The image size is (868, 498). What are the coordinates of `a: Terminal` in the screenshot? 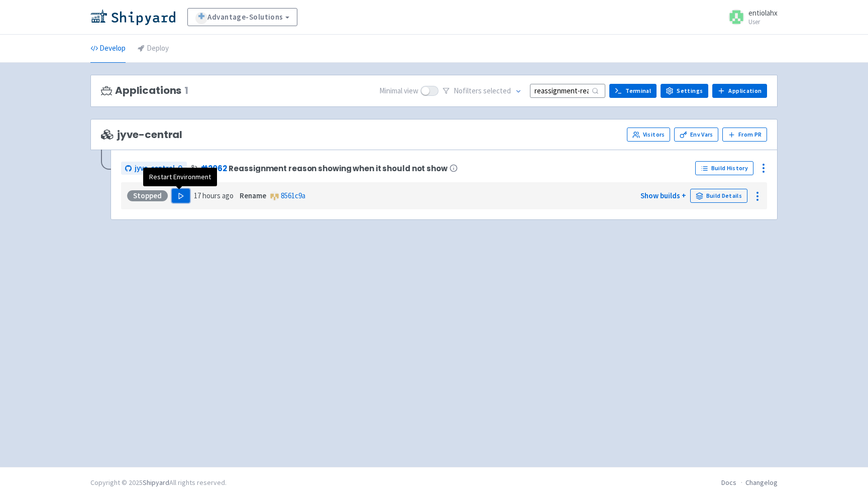 It's located at (633, 91).